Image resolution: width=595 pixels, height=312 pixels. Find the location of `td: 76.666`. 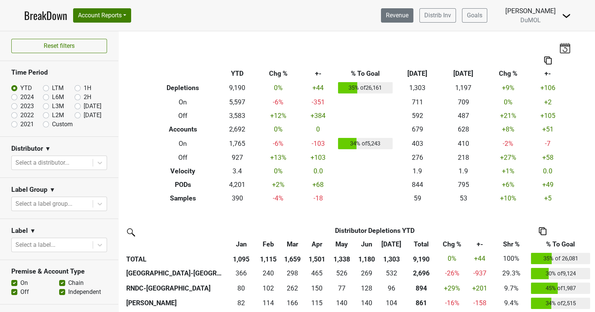

td: 76.666 is located at coordinates (342, 288).